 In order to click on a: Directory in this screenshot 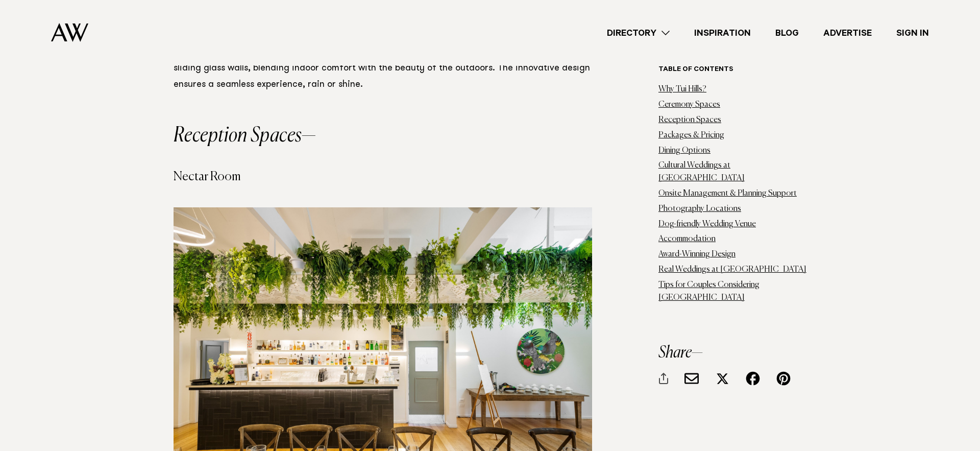, I will do `click(638, 33)`.